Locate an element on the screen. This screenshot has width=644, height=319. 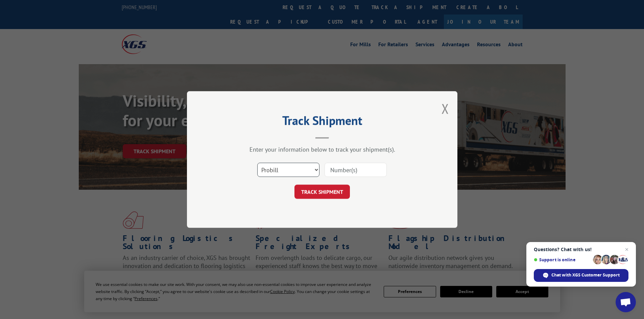
span: Questions? Chat with us! is located at coordinates (581, 249).